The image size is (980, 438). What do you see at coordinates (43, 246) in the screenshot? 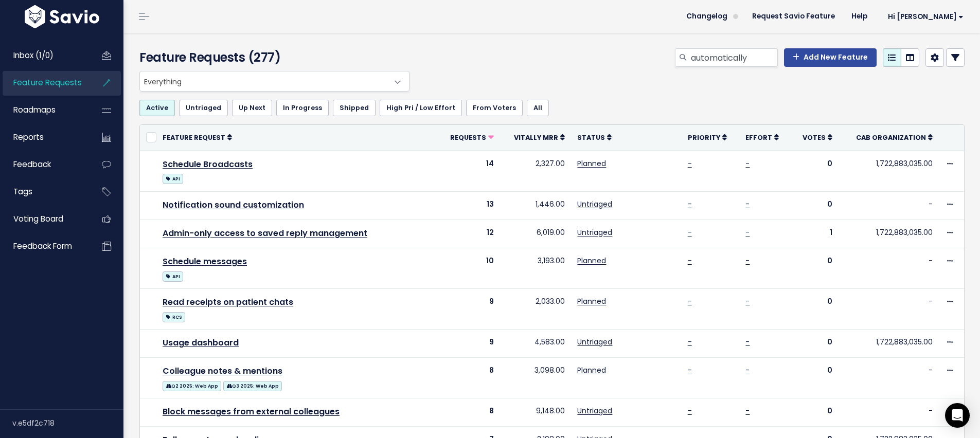
I see `span: Feedback form` at bounding box center [43, 246].